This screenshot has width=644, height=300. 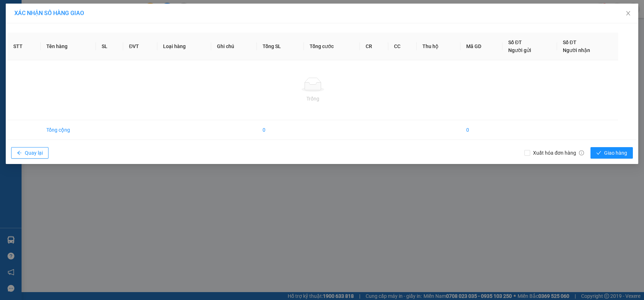 What do you see at coordinates (332, 46) in the screenshot?
I see `th: Tổng cước` at bounding box center [332, 46].